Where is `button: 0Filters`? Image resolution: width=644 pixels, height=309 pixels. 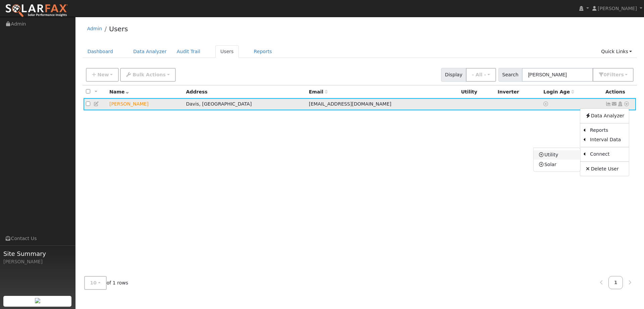
button: 0Filters is located at coordinates (613, 74).